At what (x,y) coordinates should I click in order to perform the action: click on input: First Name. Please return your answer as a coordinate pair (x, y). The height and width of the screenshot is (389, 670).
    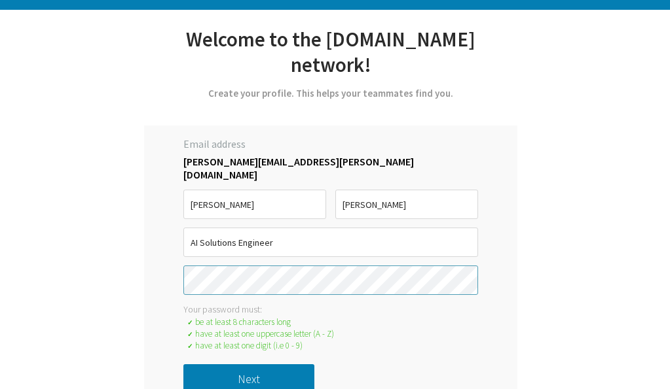
    Looking at the image, I should click on (255, 204).